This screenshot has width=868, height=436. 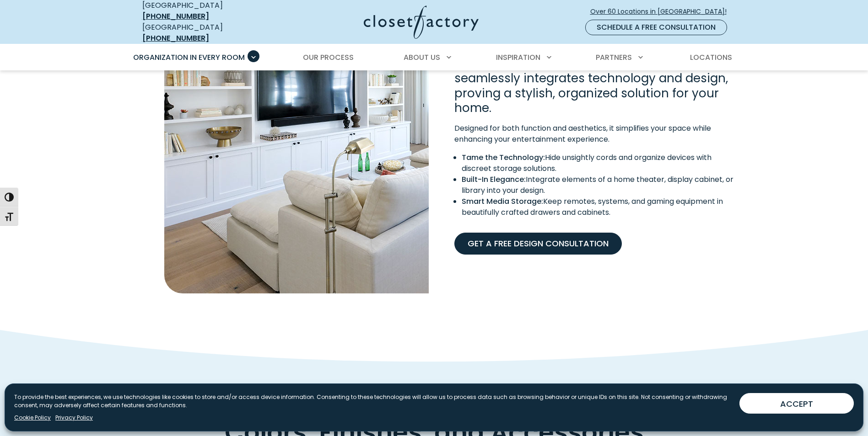 What do you see at coordinates (711, 57) in the screenshot?
I see `span: Locations` at bounding box center [711, 57].